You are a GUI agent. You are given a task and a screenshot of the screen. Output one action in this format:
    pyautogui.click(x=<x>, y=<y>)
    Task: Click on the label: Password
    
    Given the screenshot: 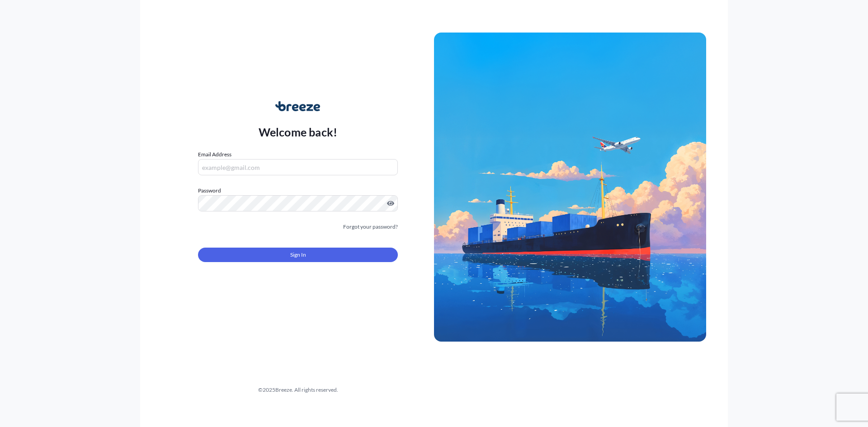 What is the action you would take?
    pyautogui.click(x=298, y=191)
    